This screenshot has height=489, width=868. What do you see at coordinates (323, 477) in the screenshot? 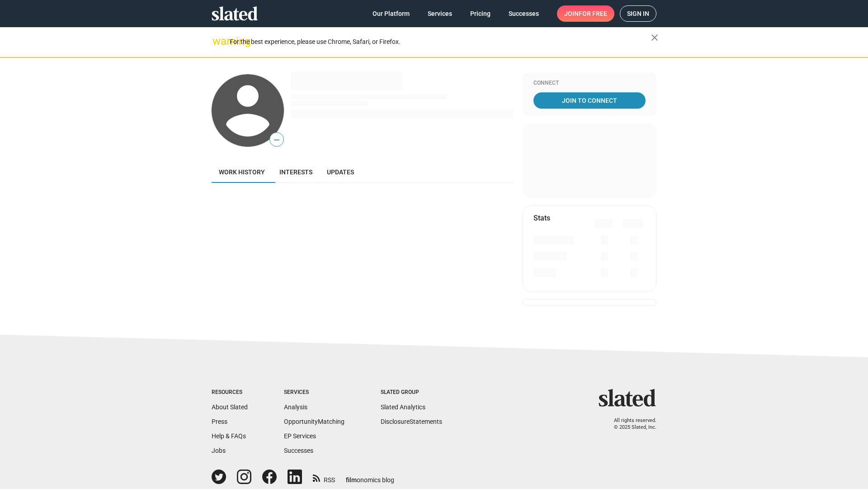
I see `a: RSS` at bounding box center [323, 477].